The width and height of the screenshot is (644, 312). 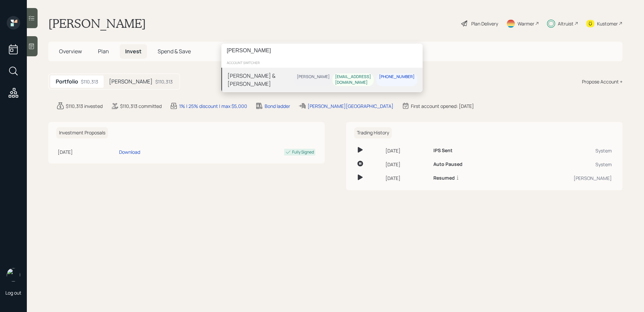 I want to click on input: Type a command or search…, so click(x=322, y=51).